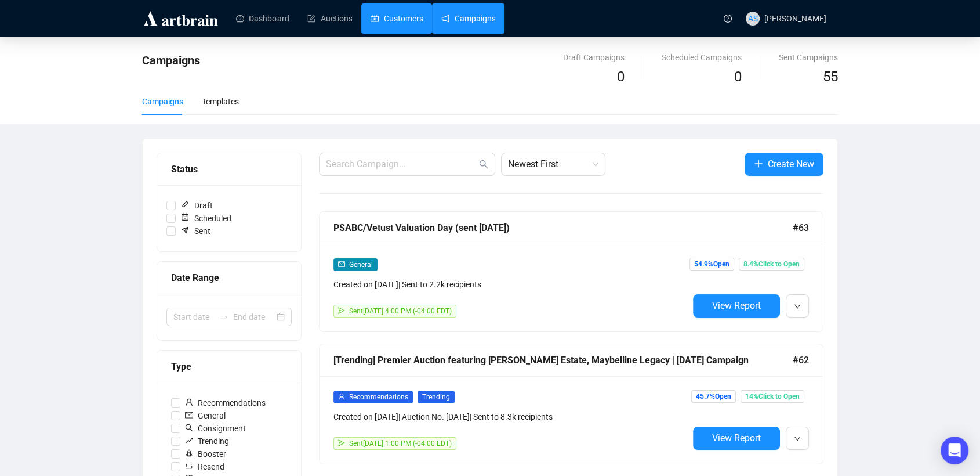 Image resolution: width=980 pixels, height=476 pixels. I want to click on span: Sent, so click(196, 231).